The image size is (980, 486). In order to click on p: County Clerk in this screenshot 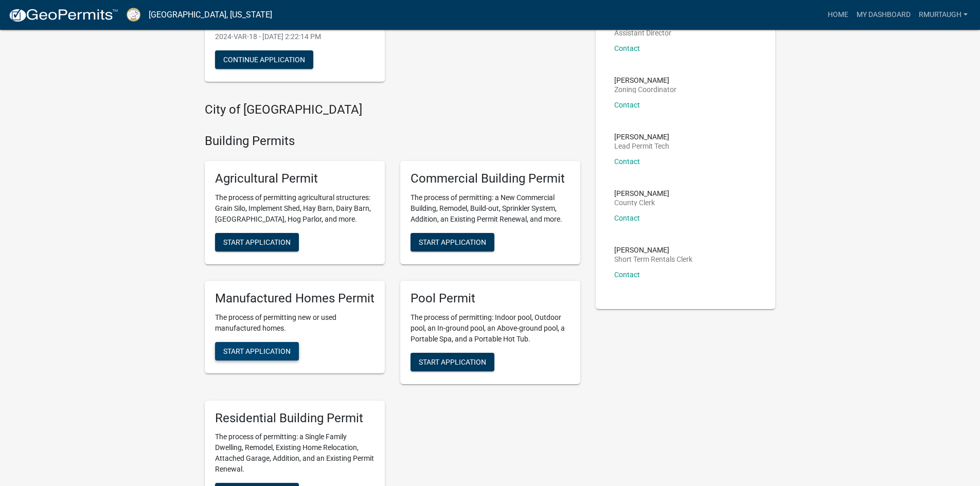, I will do `click(641, 203)`.